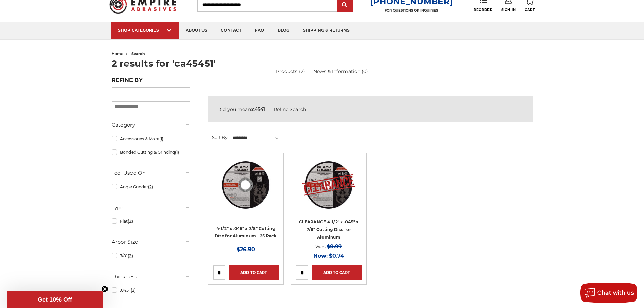  Describe the element at coordinates (151, 276) in the screenshot. I see `h5: Thickness` at that location.